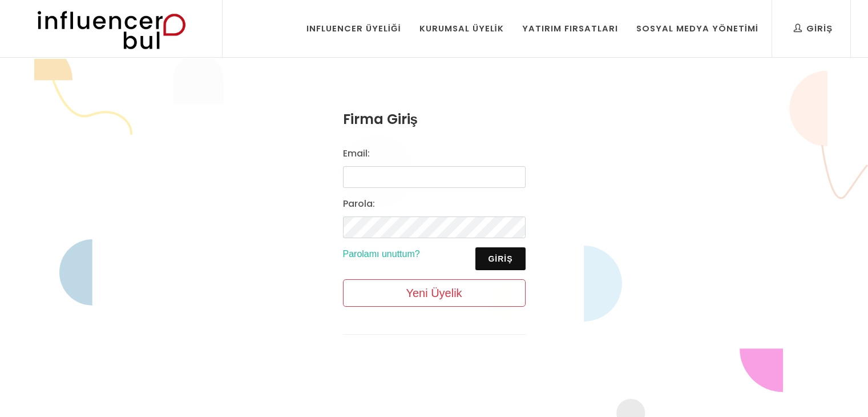 The image size is (868, 417). I want to click on div: Kurumsal Üyelik, so click(462, 29).